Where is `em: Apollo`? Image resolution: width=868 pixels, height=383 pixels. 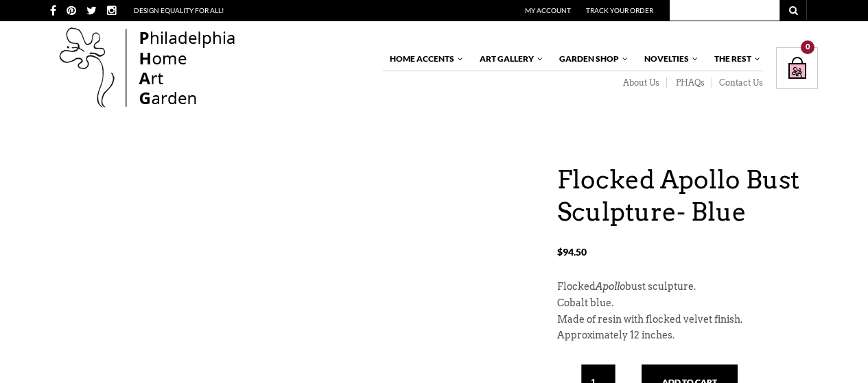
em: Apollo is located at coordinates (610, 286).